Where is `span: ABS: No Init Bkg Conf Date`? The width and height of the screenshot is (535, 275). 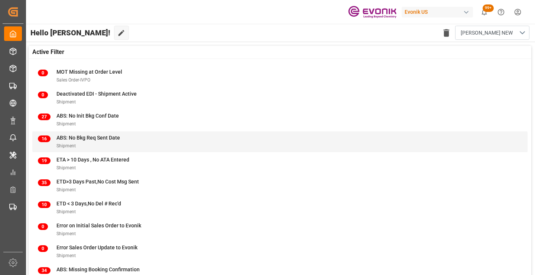 span: ABS: No Init Bkg Conf Date is located at coordinates (88, 116).